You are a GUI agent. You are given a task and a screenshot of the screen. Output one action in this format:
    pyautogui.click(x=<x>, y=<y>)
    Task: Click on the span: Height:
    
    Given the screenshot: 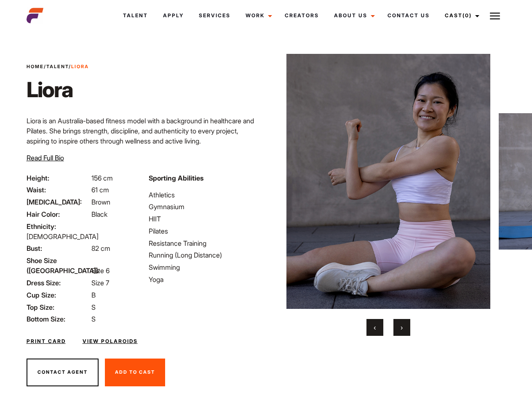 What is the action you would take?
    pyautogui.click(x=58, y=178)
    